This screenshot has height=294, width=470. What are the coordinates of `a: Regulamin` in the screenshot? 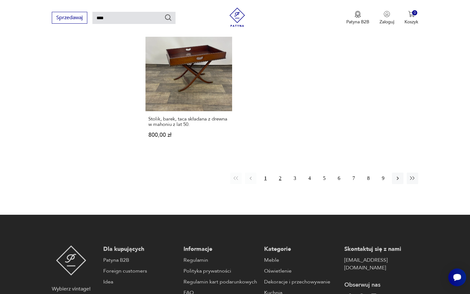 It's located at (220, 260).